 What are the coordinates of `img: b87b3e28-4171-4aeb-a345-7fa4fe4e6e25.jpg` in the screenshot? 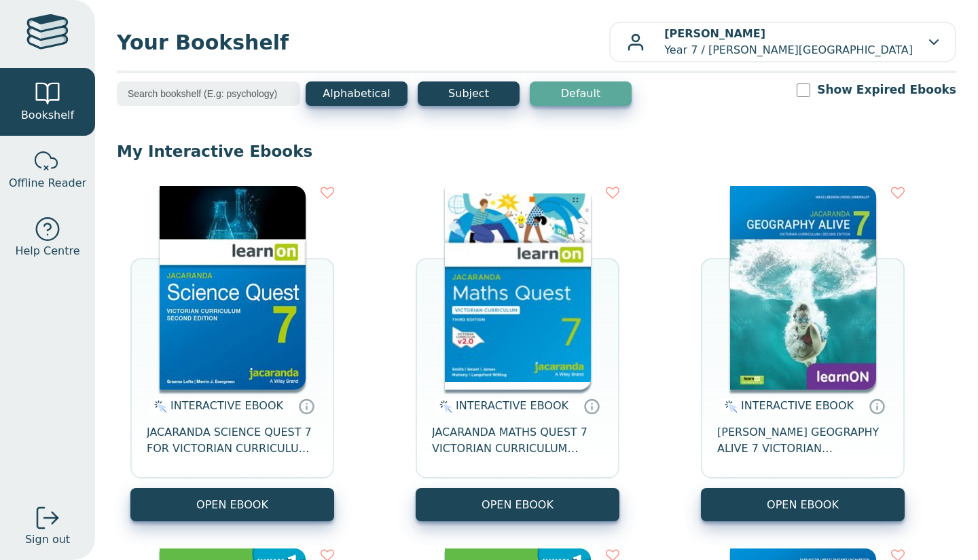 It's located at (517, 288).